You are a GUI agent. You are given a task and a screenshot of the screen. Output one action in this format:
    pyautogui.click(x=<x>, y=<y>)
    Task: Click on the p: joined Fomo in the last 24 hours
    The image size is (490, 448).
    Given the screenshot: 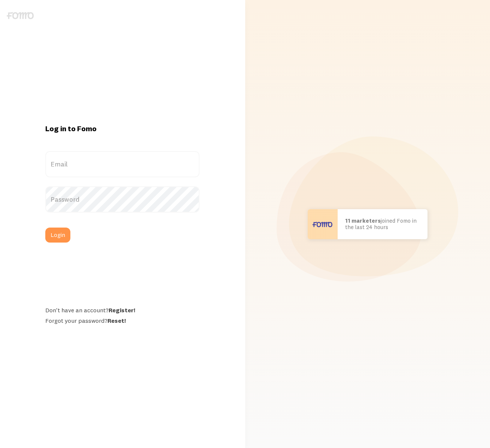 What is the action you would take?
    pyautogui.click(x=383, y=224)
    